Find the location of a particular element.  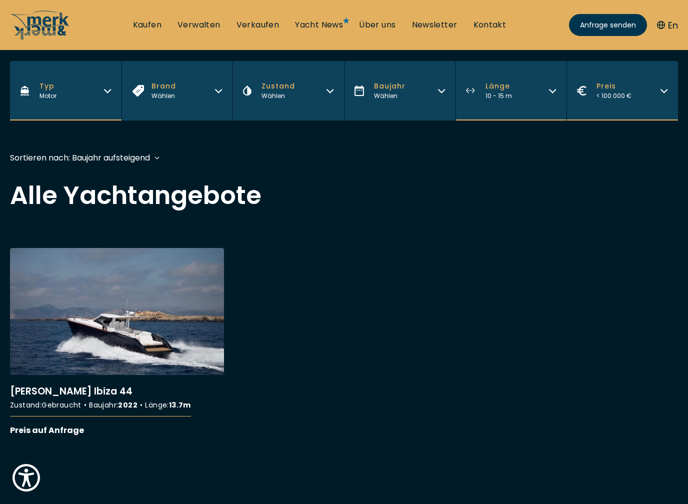

a: Newsletter is located at coordinates (435, 25).